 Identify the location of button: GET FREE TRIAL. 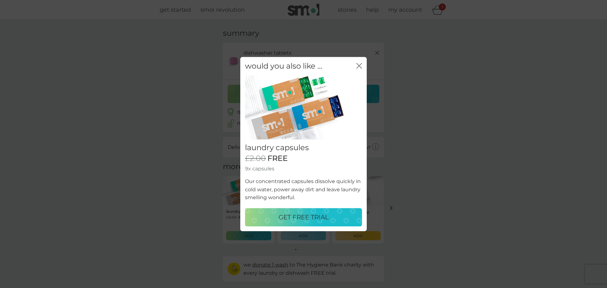
(304, 217).